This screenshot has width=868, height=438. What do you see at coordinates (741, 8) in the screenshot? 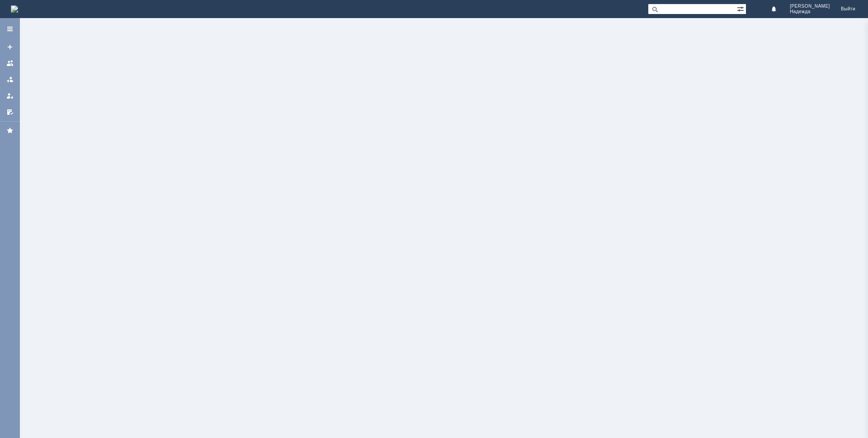
I see `span: Расширенный поиск` at bounding box center [741, 8].